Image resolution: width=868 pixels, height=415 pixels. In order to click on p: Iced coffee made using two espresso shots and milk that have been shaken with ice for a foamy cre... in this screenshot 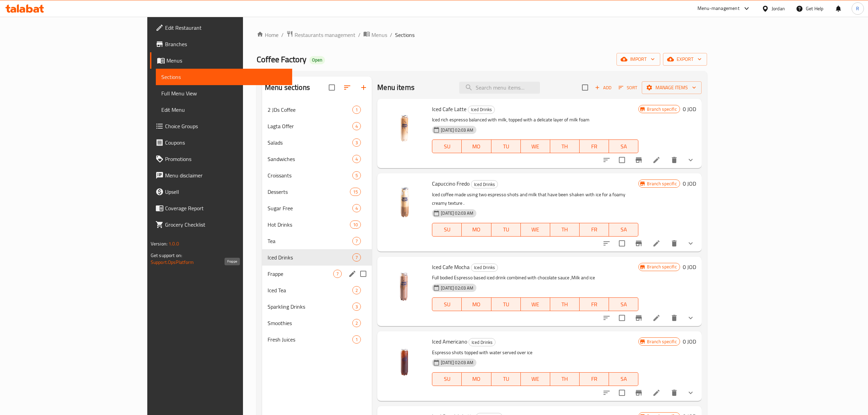, I will do `click(535, 199)`.